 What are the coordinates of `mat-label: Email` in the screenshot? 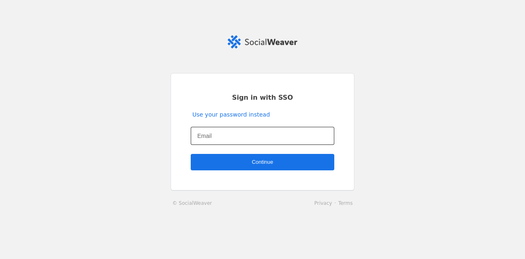 It's located at (204, 136).